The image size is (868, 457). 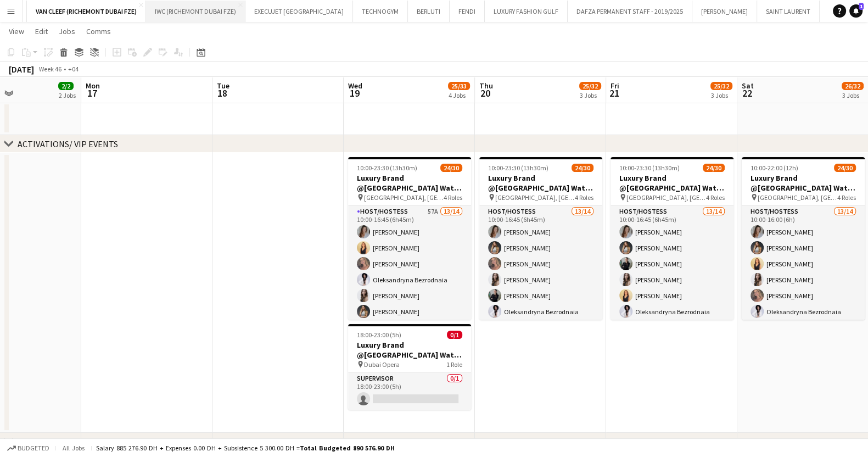 I want to click on span: Thu, so click(x=486, y=86).